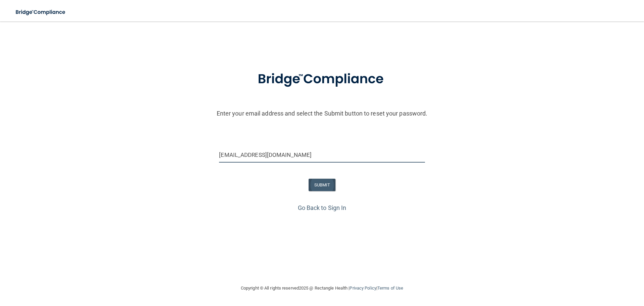  Describe the element at coordinates (322, 155) in the screenshot. I see `input: Email` at that location.